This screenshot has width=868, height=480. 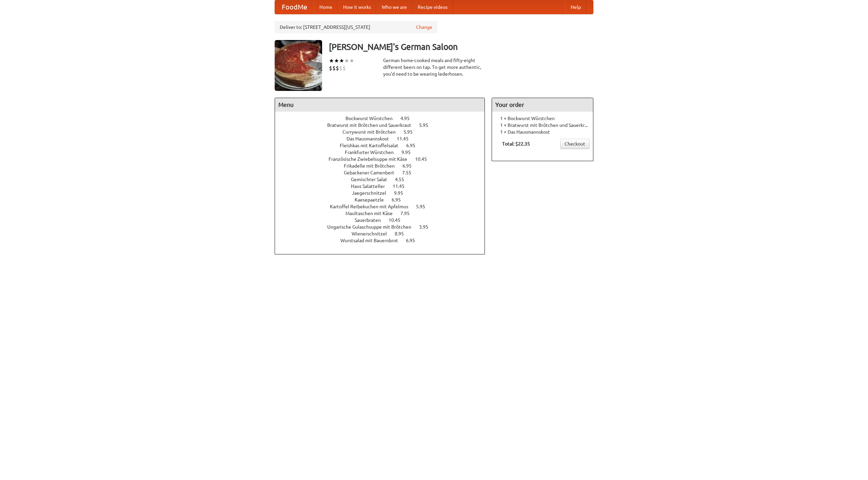 What do you see at coordinates (373, 200) in the screenshot?
I see `span: Kaesepaetzle` at bounding box center [373, 200].